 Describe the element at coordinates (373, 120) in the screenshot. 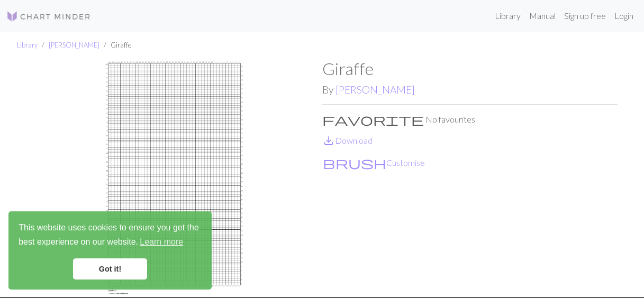

I see `span: favorite` at that location.